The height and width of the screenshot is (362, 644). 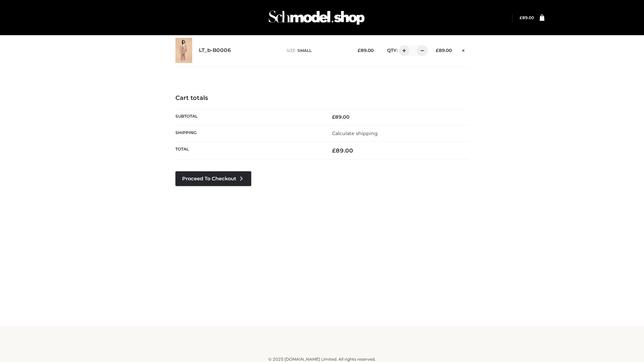 I want to click on span: SMALL, so click(x=304, y=50).